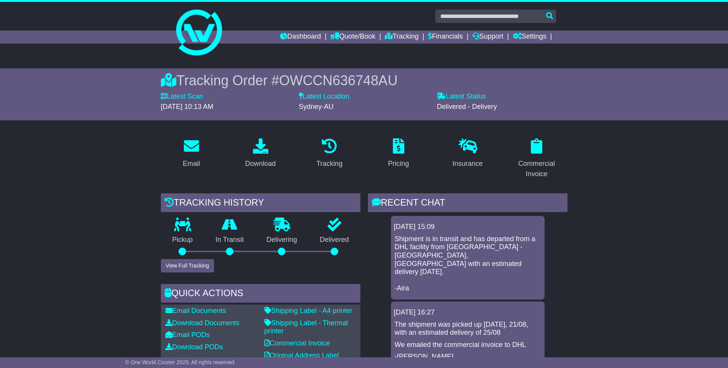  What do you see at coordinates (183, 240) in the screenshot?
I see `p: Pickup` at bounding box center [183, 240].